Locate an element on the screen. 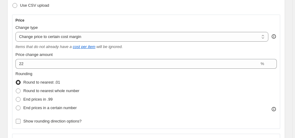  span: End prices in .99 is located at coordinates (38, 99).